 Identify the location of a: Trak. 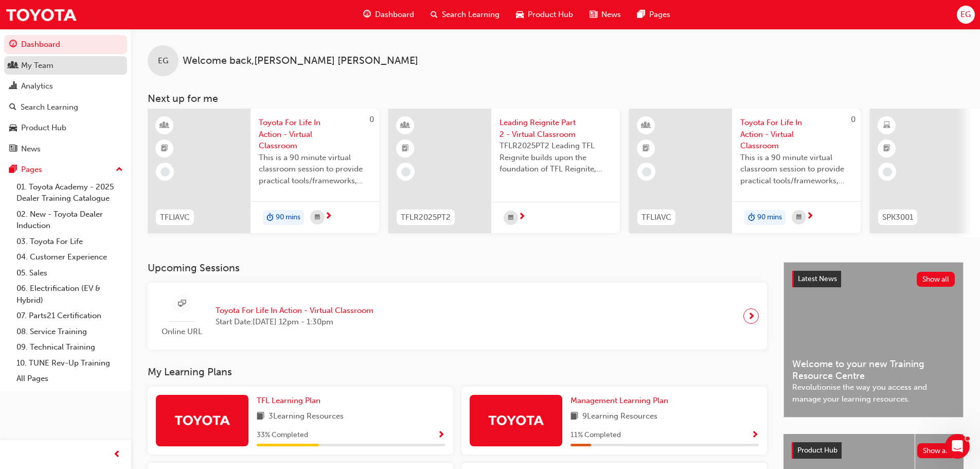
(41, 14).